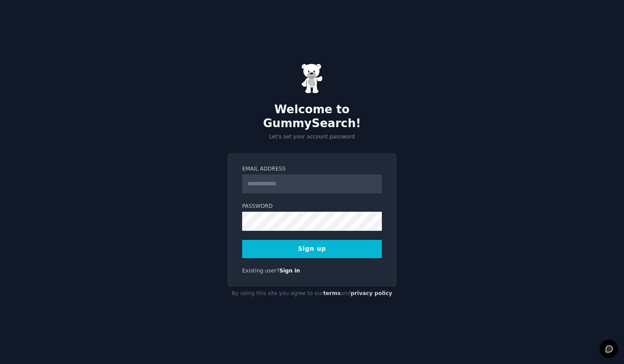 The image size is (624, 364). What do you see at coordinates (312, 169) in the screenshot?
I see `label: Email Address` at bounding box center [312, 169].